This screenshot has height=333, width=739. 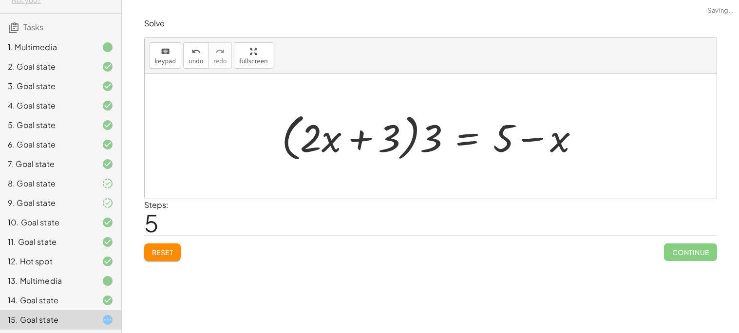 What do you see at coordinates (47, 164) in the screenshot?
I see `div: 7. Goal state` at bounding box center [47, 164].